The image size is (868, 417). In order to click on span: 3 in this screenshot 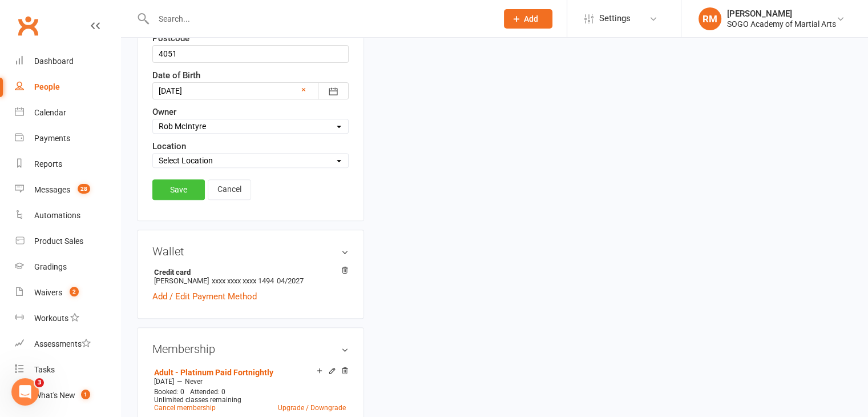, I will do `click(40, 383)`.